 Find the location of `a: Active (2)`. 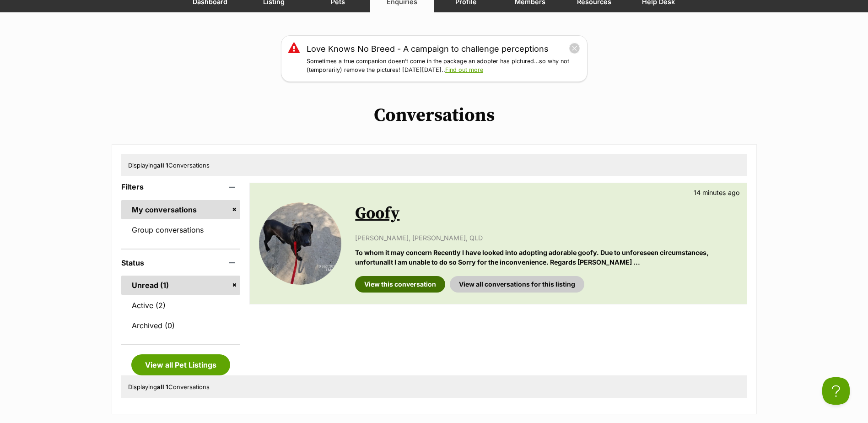

a: Active (2) is located at coordinates (181, 306).